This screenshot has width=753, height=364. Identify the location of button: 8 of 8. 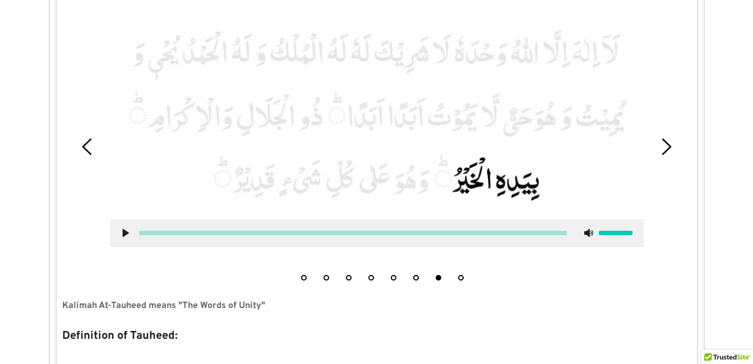
(461, 278).